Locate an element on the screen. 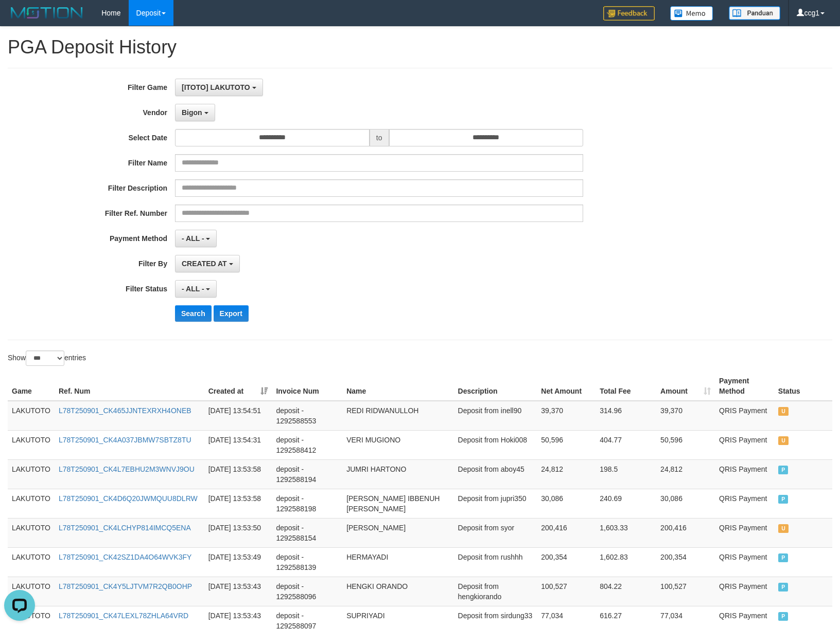 The height and width of the screenshot is (629, 840). button: CREATED AT is located at coordinates (207, 264).